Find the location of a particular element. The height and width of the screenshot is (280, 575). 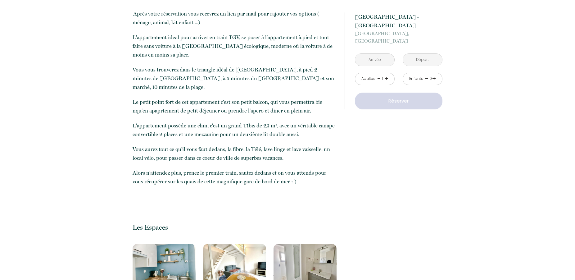

p: Réserver is located at coordinates (398, 101).